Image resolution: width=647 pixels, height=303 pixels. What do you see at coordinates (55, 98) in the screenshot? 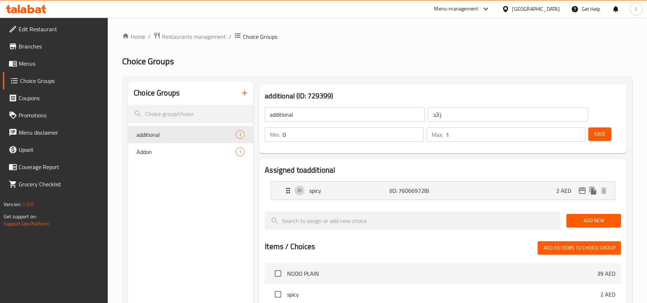
I see `a: Coupons` at bounding box center [55, 98].